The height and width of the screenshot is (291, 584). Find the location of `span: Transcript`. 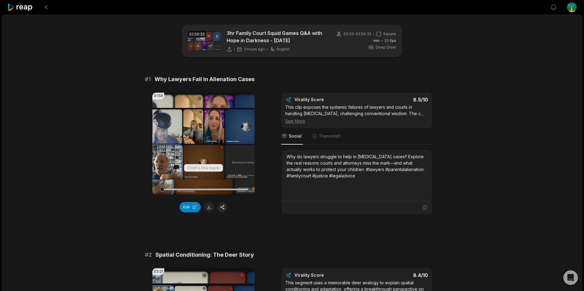

span: Transcript is located at coordinates (330, 136).